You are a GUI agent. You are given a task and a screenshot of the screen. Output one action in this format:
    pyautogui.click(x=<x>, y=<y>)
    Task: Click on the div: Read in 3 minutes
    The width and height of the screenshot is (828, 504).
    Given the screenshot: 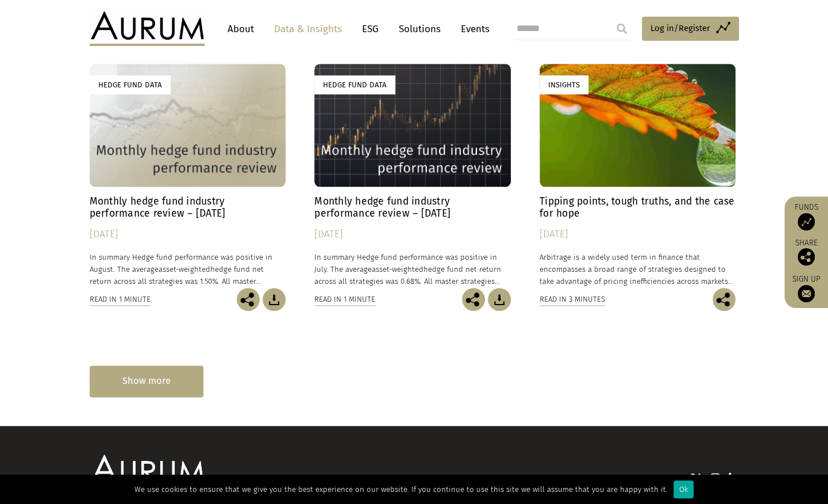 What is the action you would take?
    pyautogui.click(x=573, y=299)
    